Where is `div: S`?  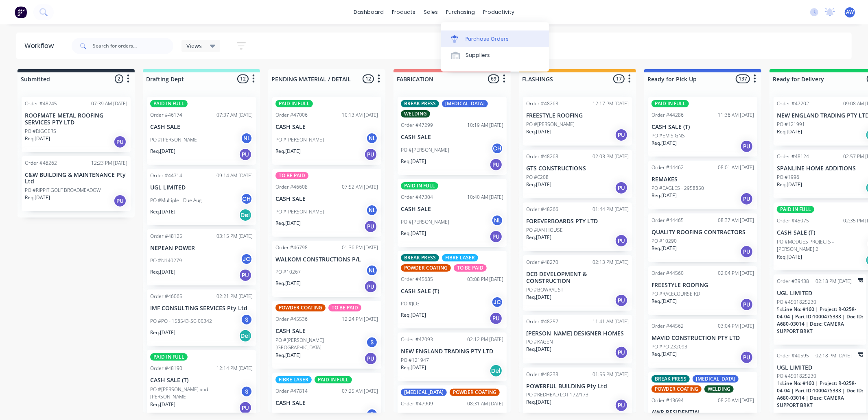 div: S is located at coordinates (247, 391).